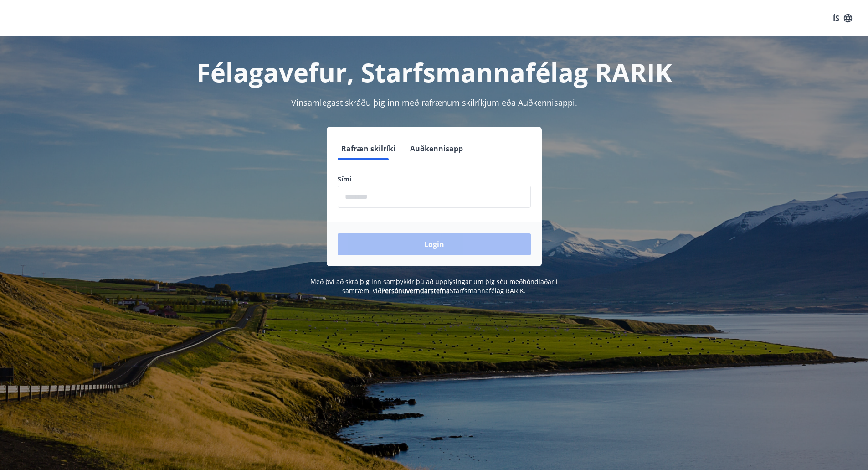  What do you see at coordinates (843, 18) in the screenshot?
I see `button: ÍS` at bounding box center [843, 18].